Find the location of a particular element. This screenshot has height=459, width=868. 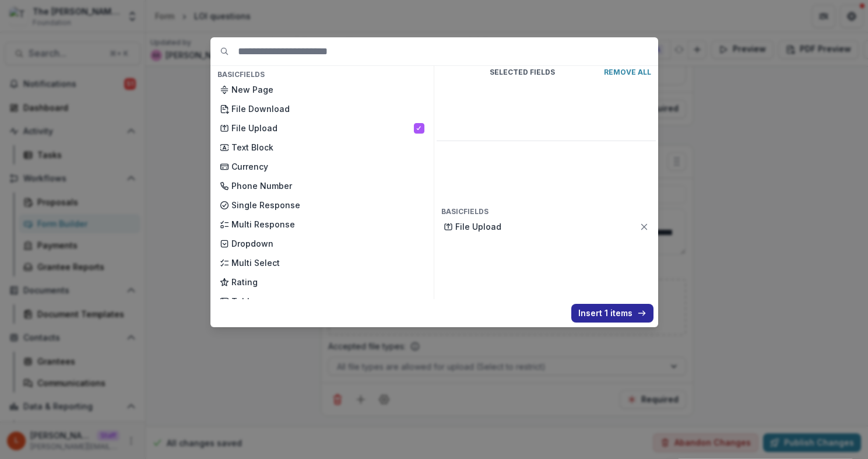

p: Dropdown is located at coordinates (328, 243).